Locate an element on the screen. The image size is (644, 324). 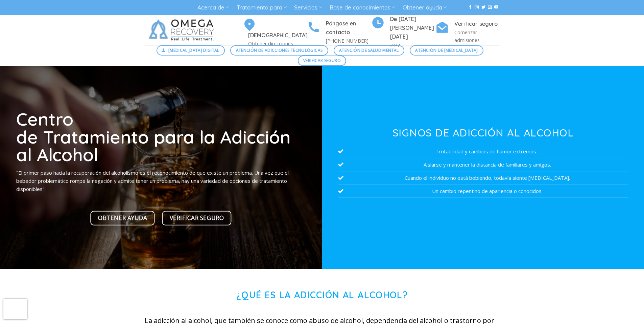
font: Acerca de is located at coordinates (211, 8).